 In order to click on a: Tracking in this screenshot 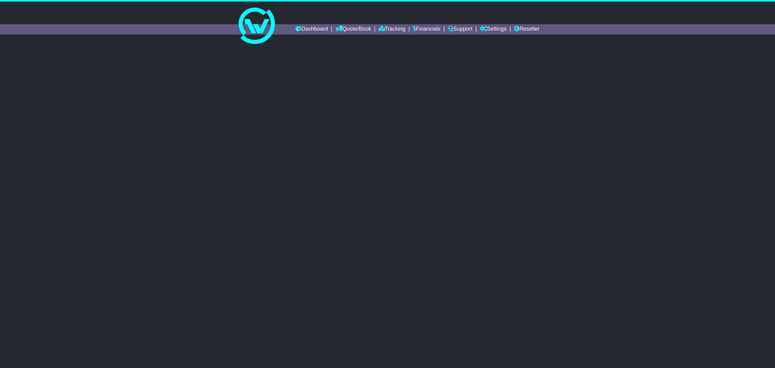, I will do `click(392, 29)`.